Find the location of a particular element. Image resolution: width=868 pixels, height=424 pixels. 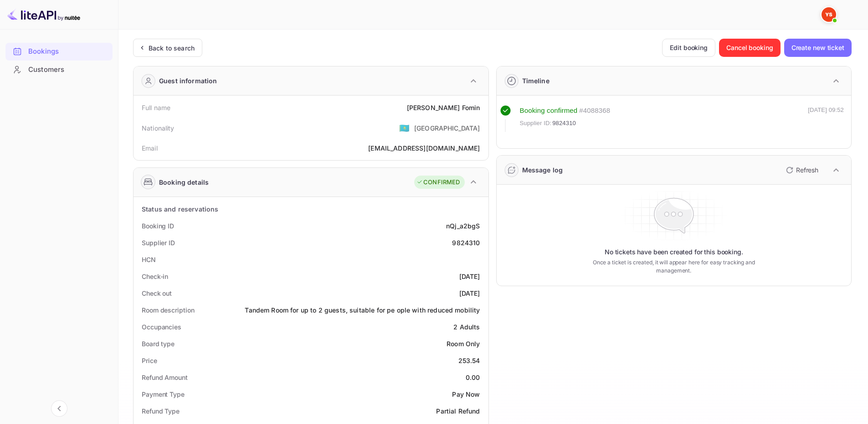

div: Check out is located at coordinates (157, 293).